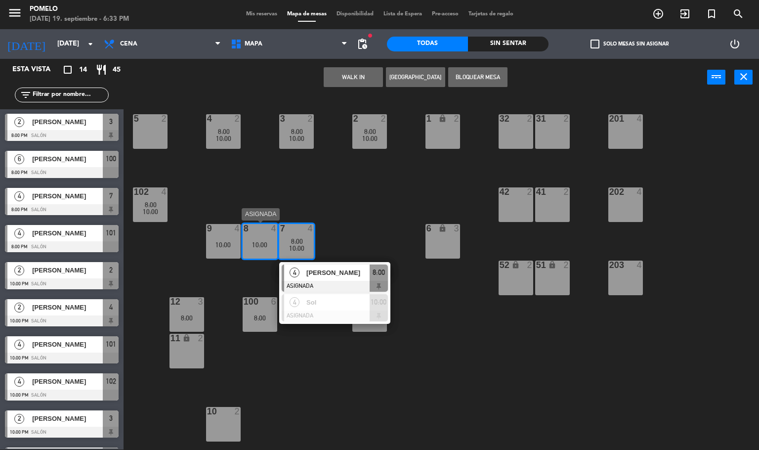 This screenshot has height=450, width=759. I want to click on span: Mapa, so click(254, 44).